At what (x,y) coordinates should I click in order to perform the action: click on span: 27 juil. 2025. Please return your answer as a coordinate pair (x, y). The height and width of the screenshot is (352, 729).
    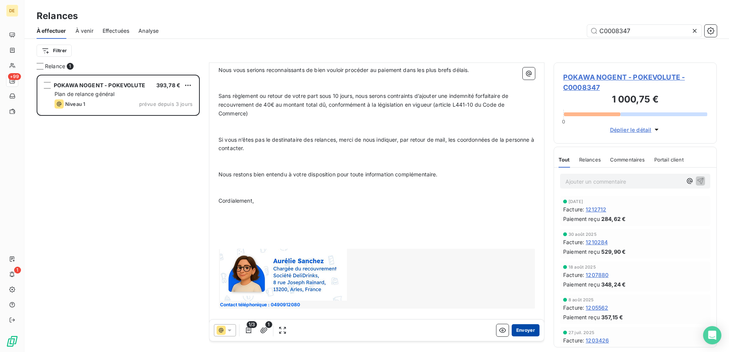
    Looking at the image, I should click on (582, 333).